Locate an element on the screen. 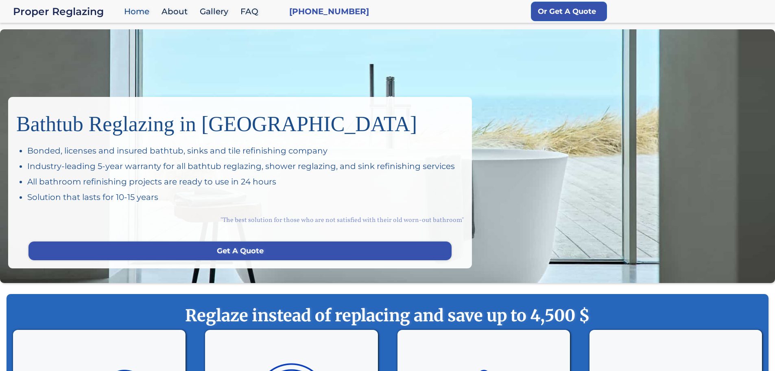 This screenshot has height=371, width=775. a: Home is located at coordinates (139, 11).